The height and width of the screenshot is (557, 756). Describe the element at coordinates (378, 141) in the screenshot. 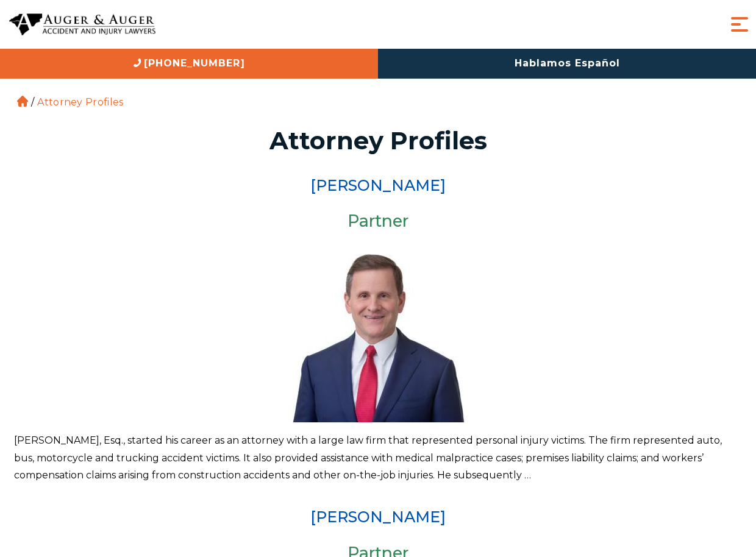

I see `h1: Attorney Profiles` at that location.